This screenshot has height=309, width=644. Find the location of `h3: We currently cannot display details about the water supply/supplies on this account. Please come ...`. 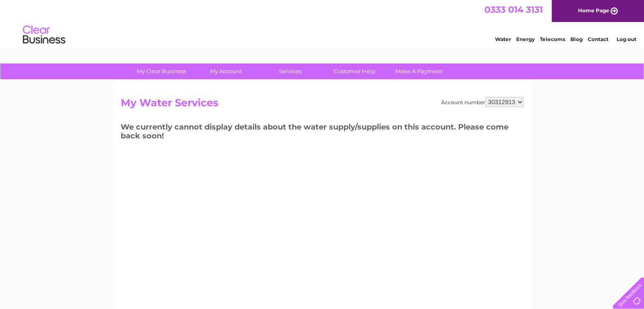

h3: We currently cannot display details about the water supply/supplies on this account. Please come ... is located at coordinates (322, 133).